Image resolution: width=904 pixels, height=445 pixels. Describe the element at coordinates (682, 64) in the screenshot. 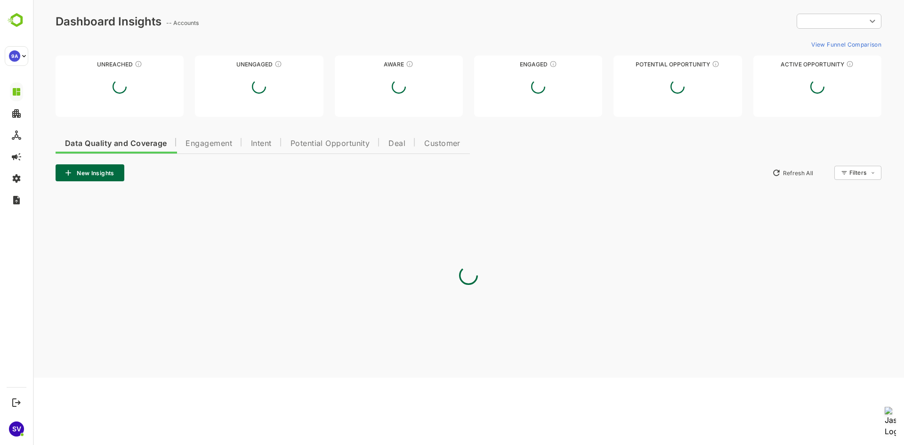

I see `div: These accounts are MQAs and can be passed on to Inside Sales` at that location.